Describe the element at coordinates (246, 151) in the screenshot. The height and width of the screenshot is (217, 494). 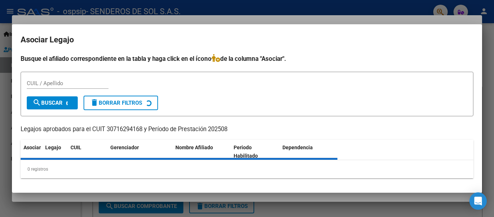
I see `span: Periodo Habilitado` at that location.